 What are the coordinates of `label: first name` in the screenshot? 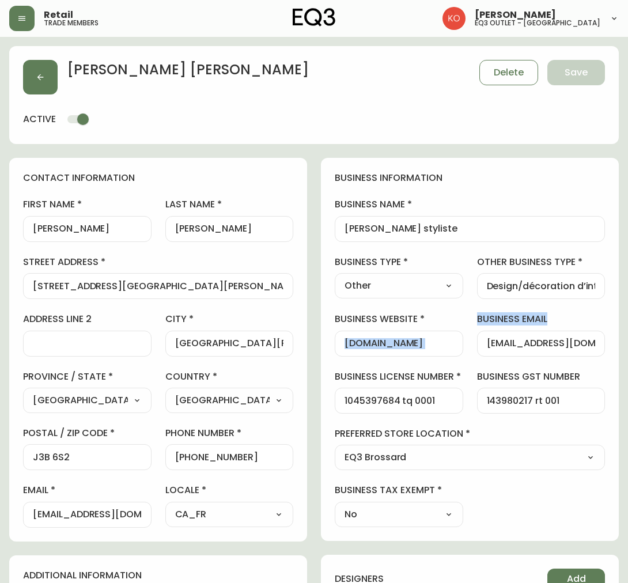 It's located at (87, 205).